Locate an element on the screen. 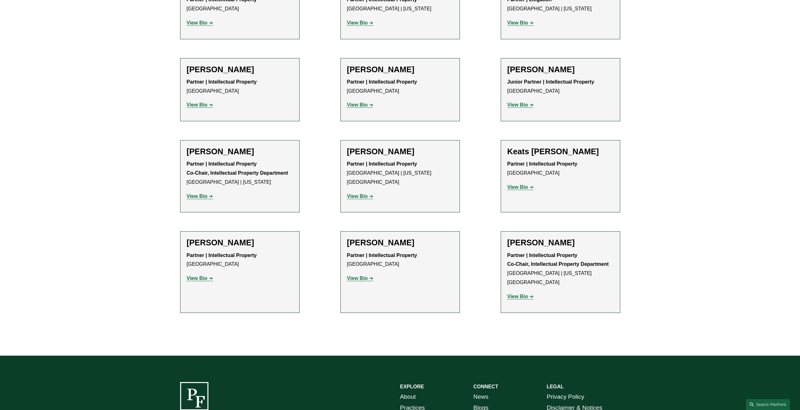 The height and width of the screenshot is (410, 800). strong: LEGAL is located at coordinates (555, 387).